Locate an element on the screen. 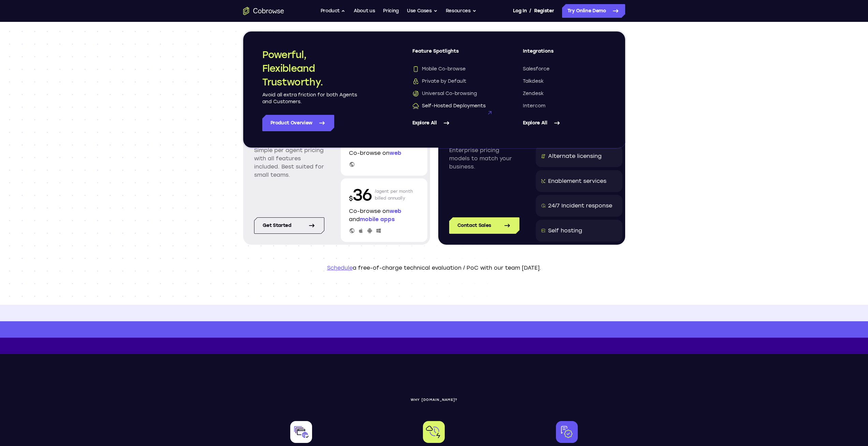  a: Contact Sales is located at coordinates (485, 226).